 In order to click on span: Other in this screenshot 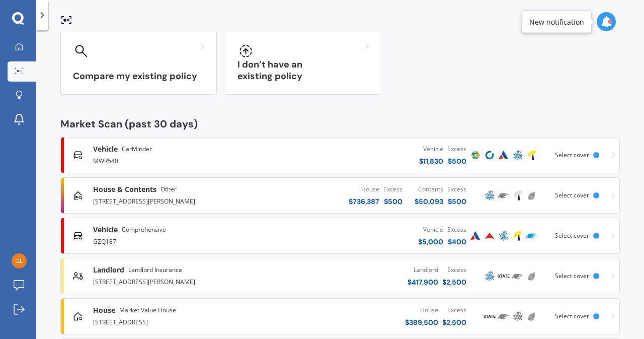, I will do `click(168, 189)`.